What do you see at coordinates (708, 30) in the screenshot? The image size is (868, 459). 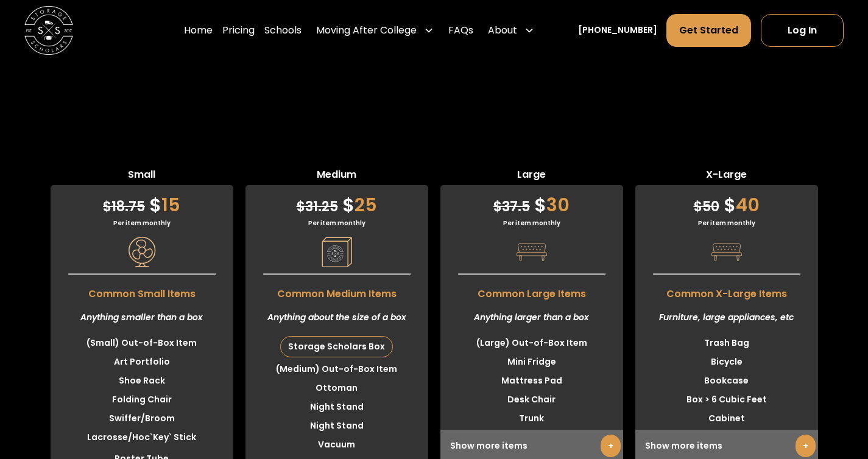 I see `a: Get Started` at bounding box center [708, 30].